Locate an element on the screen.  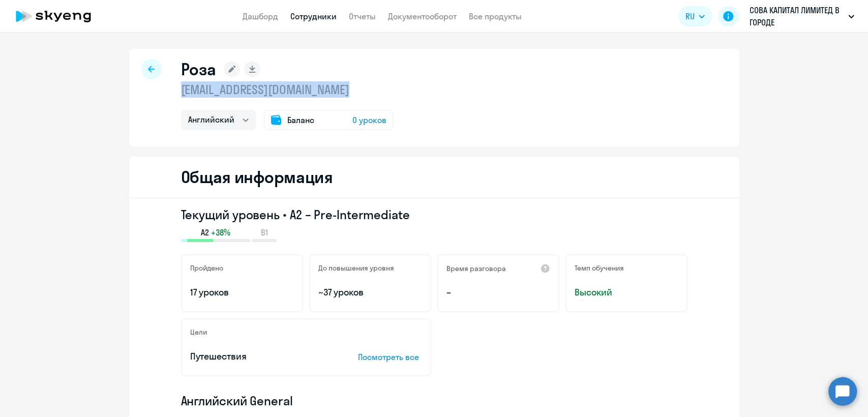
p: 17 уроков is located at coordinates (242, 292).